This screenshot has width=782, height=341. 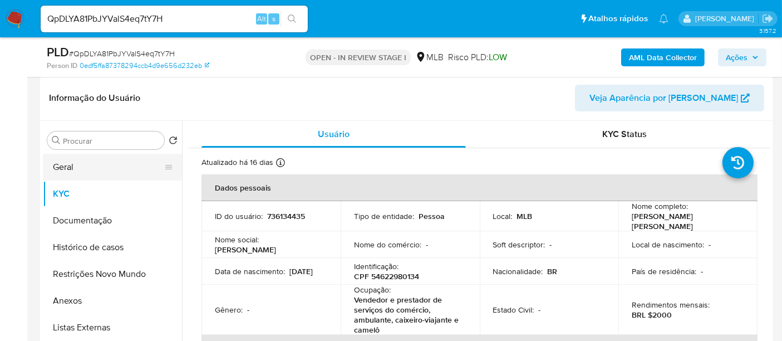 What do you see at coordinates (768, 18) in the screenshot?
I see `a: Sair` at bounding box center [768, 18].